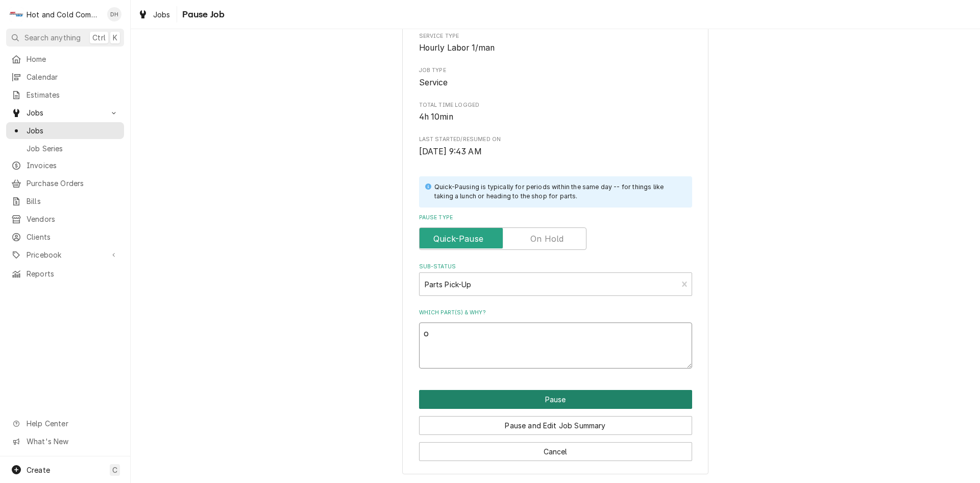 The width and height of the screenshot is (980, 483). Describe the element at coordinates (555, 399) in the screenshot. I see `button: Pause` at that location.